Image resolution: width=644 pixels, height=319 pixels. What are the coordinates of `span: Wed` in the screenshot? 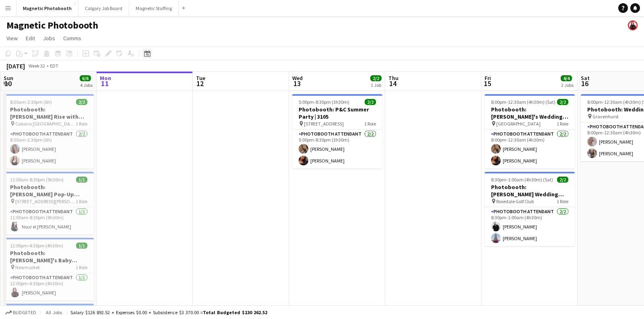 It's located at (297, 78).